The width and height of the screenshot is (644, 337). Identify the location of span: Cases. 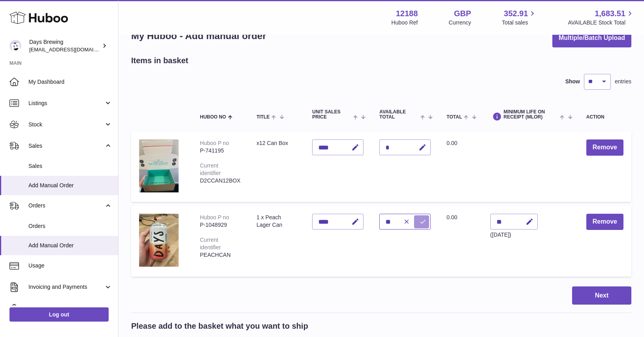
(71, 308).